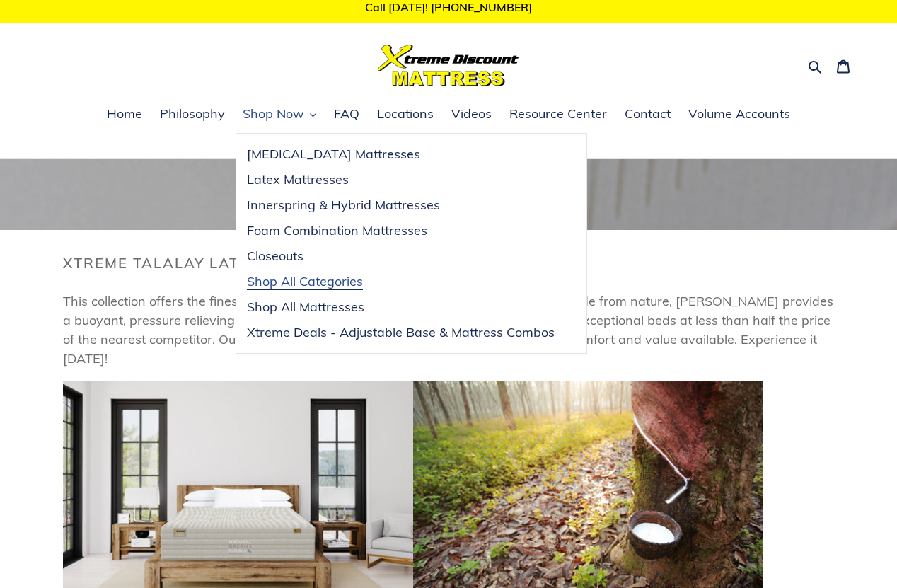 This screenshot has height=588, width=897. I want to click on a: FAQ, so click(346, 114).